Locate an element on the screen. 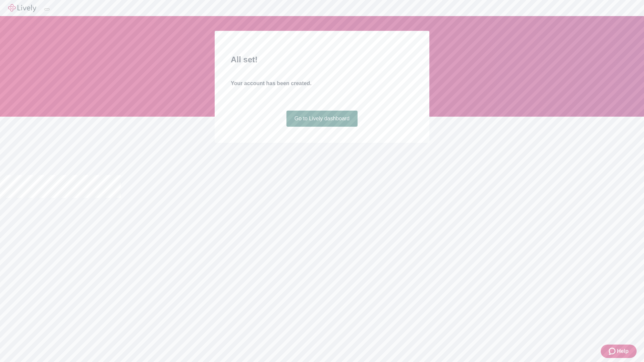  img: Lively is located at coordinates (22, 8).